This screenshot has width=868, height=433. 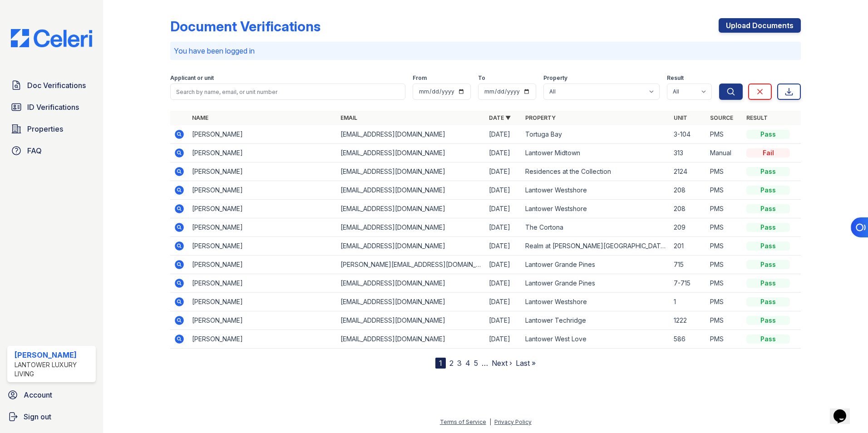 What do you see at coordinates (500, 118) in the screenshot?
I see `a: Date ▼` at bounding box center [500, 118].